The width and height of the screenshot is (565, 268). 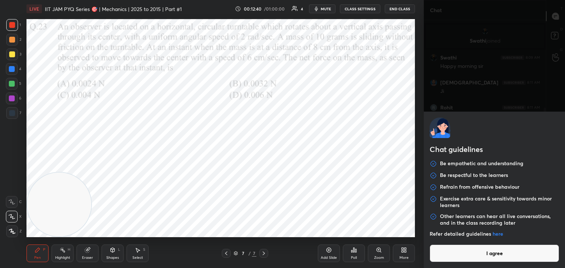 What do you see at coordinates (14, 40) in the screenshot?
I see `div: 2` at bounding box center [14, 40].